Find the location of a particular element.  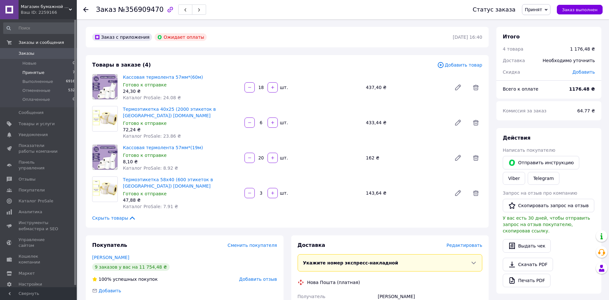

span: 7 is located at coordinates (74, 73).